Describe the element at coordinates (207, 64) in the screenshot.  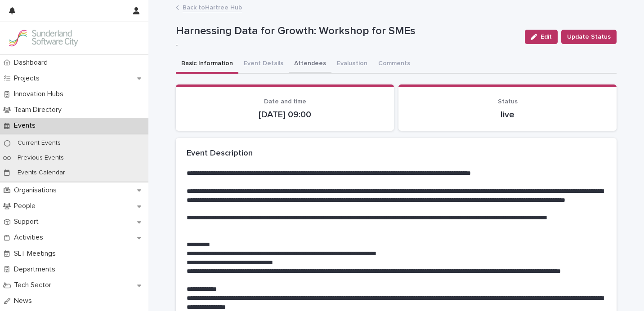
I see `button: Basic Information` at that location.